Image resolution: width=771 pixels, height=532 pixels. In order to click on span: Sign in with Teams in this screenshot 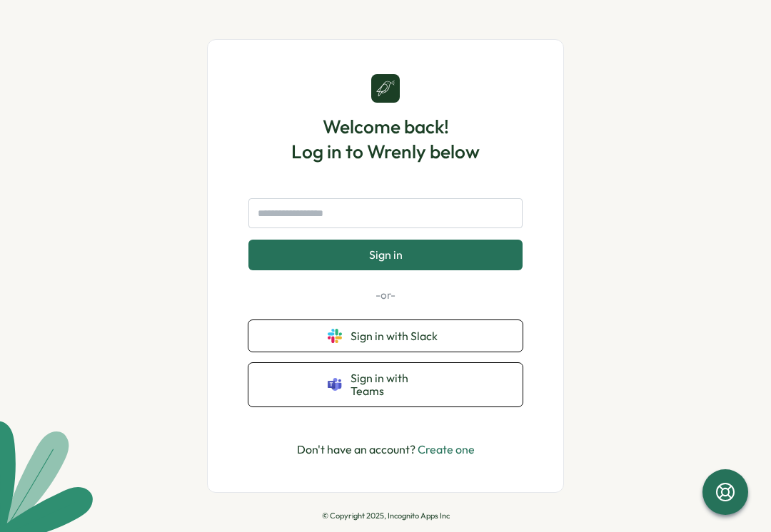, I will do `click(397, 384)`.